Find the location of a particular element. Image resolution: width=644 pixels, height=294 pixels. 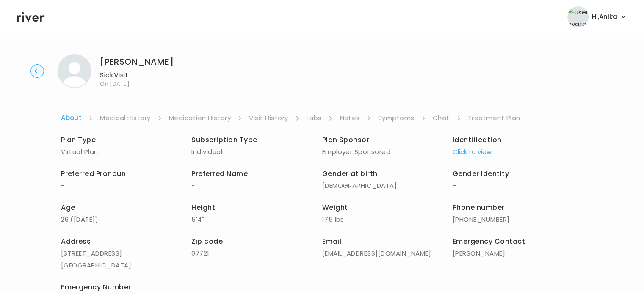

img: HIRA KHAN is located at coordinates (75, 71).